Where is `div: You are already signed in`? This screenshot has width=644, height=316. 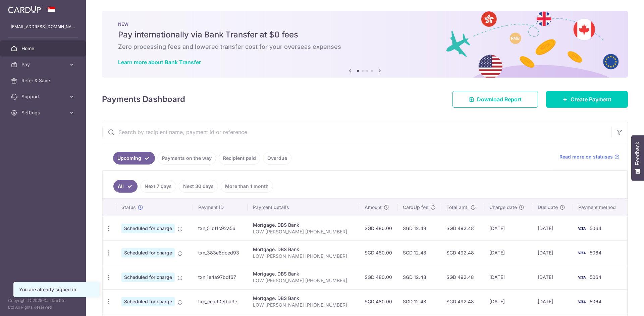
div: You are already signed in is located at coordinates (57, 290).